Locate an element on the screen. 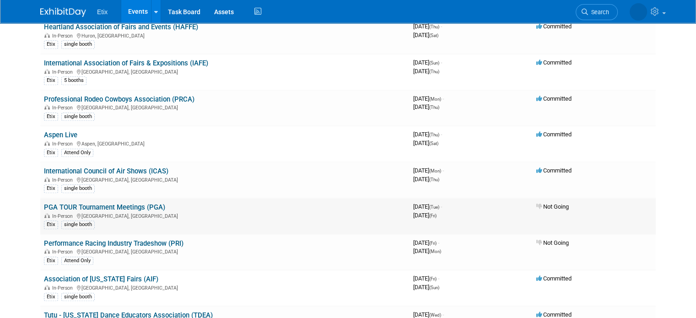  span: Search is located at coordinates (598, 12).